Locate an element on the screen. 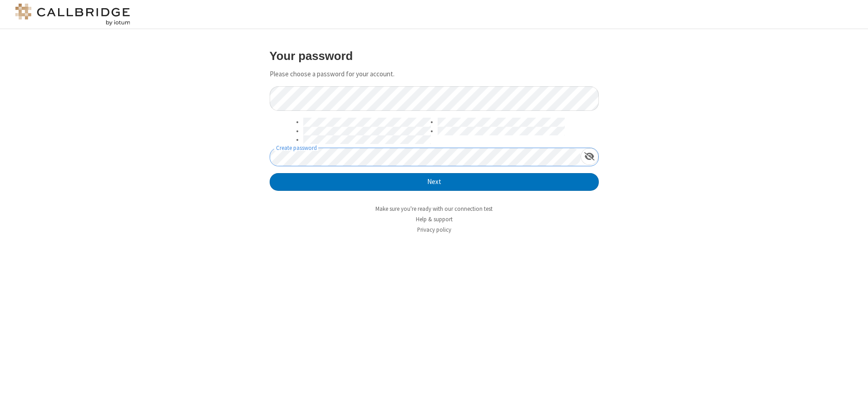 The image size is (868, 413). img: logo@2x.png is located at coordinates (73, 14).